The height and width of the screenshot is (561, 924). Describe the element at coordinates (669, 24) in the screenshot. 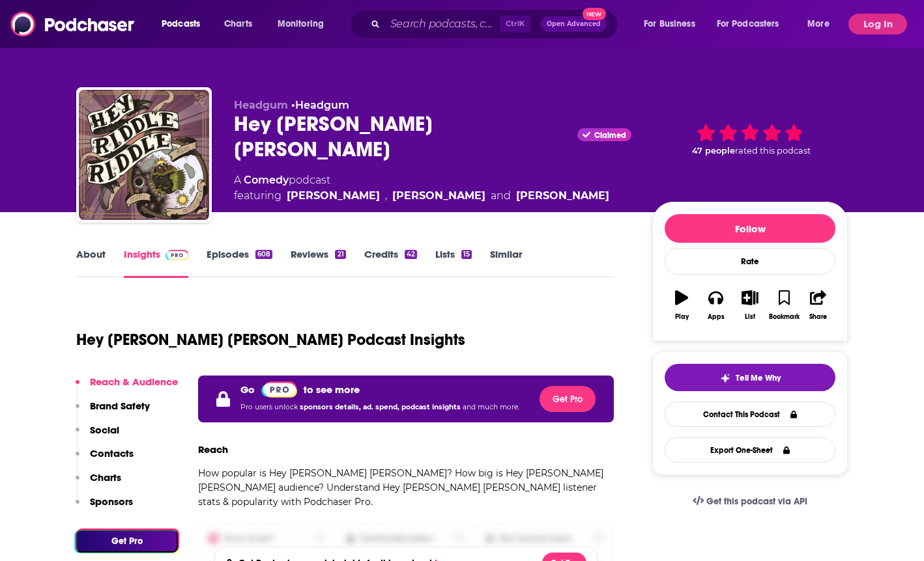

I see `span: For Business` at that location.